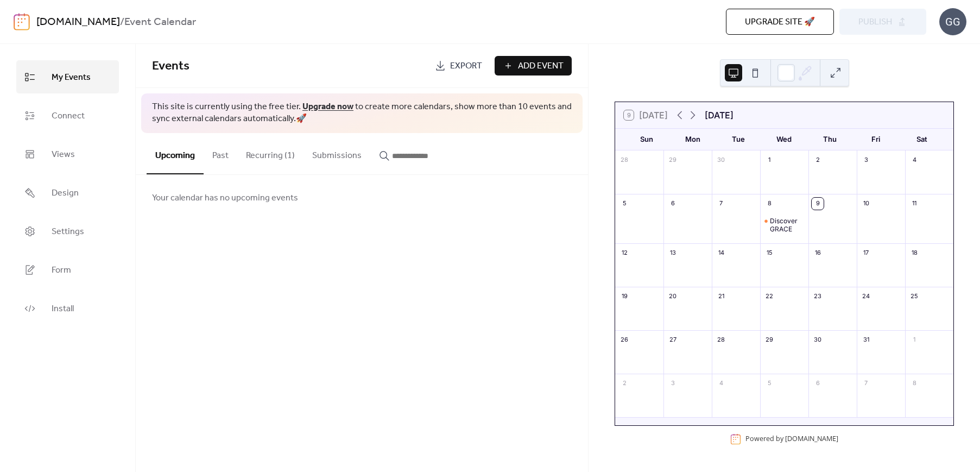 The width and height of the screenshot is (980, 472). What do you see at coordinates (328, 106) in the screenshot?
I see `a: Upgrade now` at bounding box center [328, 106].